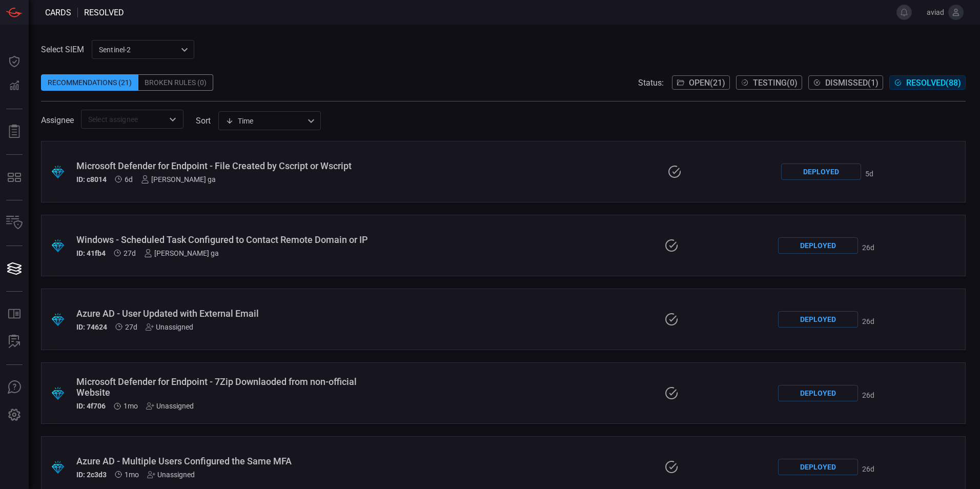 Image resolution: width=980 pixels, height=489 pixels. Describe the element at coordinates (930, 12) in the screenshot. I see `span: aviad` at that location.